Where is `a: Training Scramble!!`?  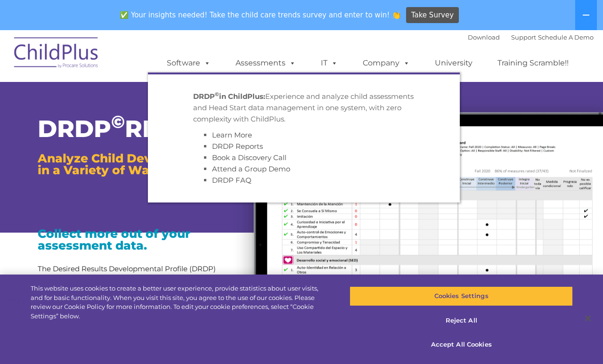
a: Training Scramble!! is located at coordinates (533, 63).